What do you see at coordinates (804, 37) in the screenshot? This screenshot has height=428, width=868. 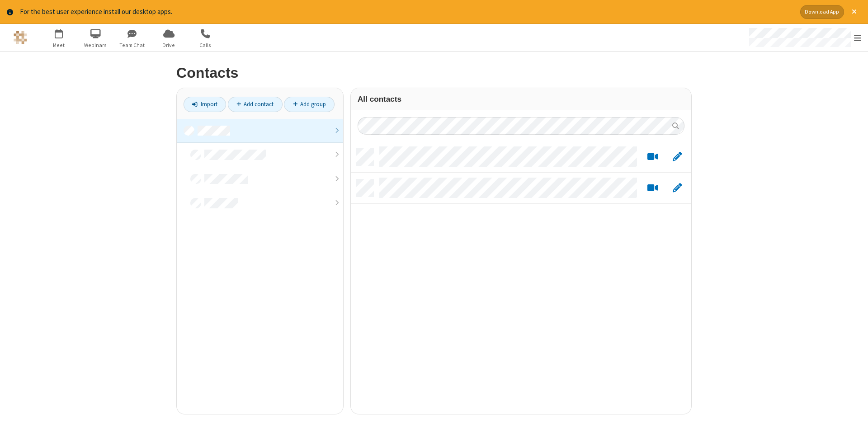 I see `div: Open menu` at bounding box center [804, 37].